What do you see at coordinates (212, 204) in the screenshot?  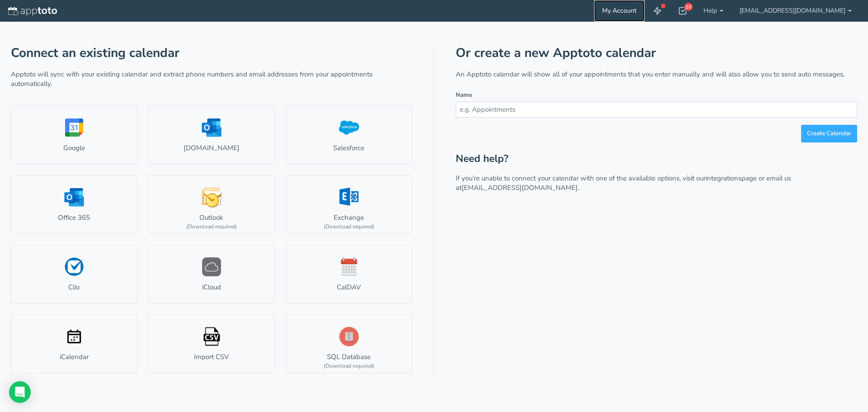 I see `a: Outlook` at bounding box center [212, 204].